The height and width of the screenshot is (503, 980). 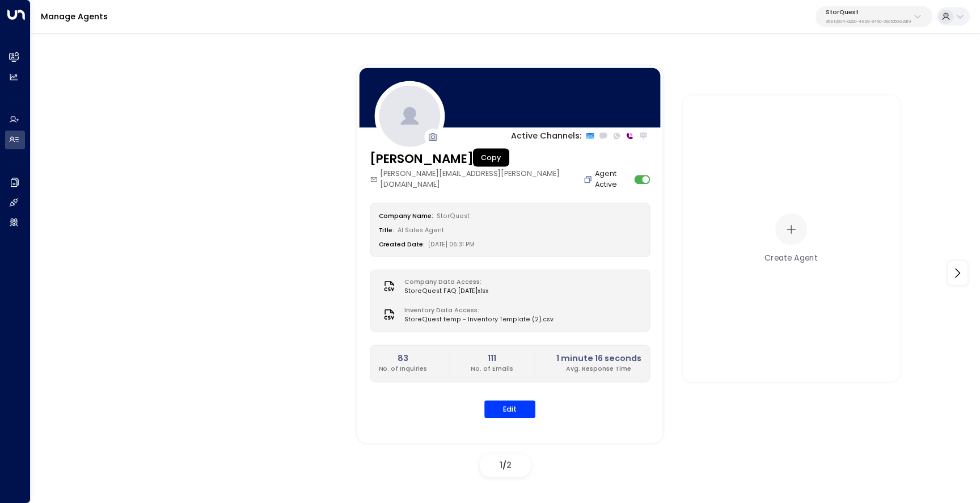 I want to click on h2: 1 minute 16 seconds, so click(x=599, y=358).